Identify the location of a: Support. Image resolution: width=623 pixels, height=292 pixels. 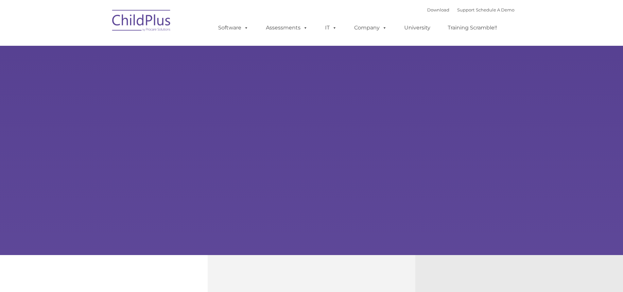
(466, 10).